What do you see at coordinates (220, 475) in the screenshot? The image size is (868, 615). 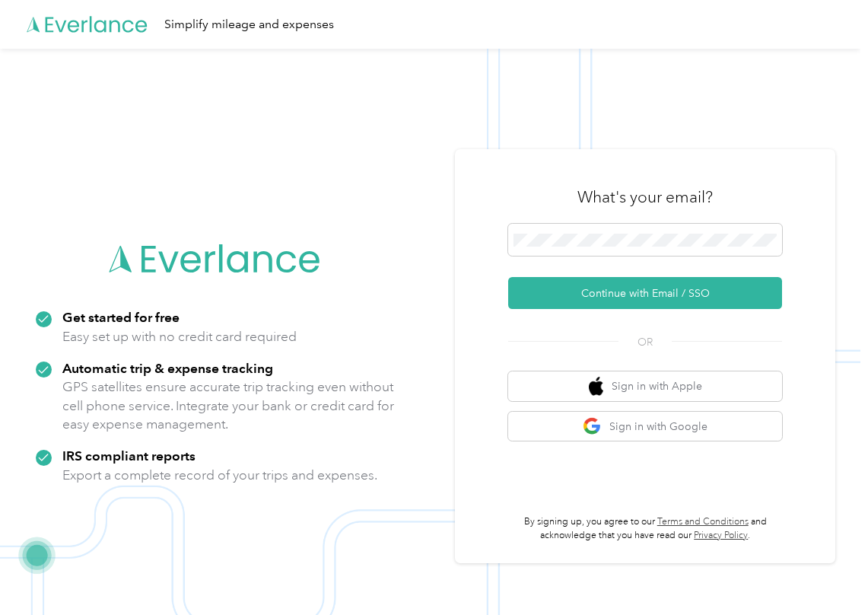 I see `p: Export a complete record of your trips and expenses.` at bounding box center [220, 475].